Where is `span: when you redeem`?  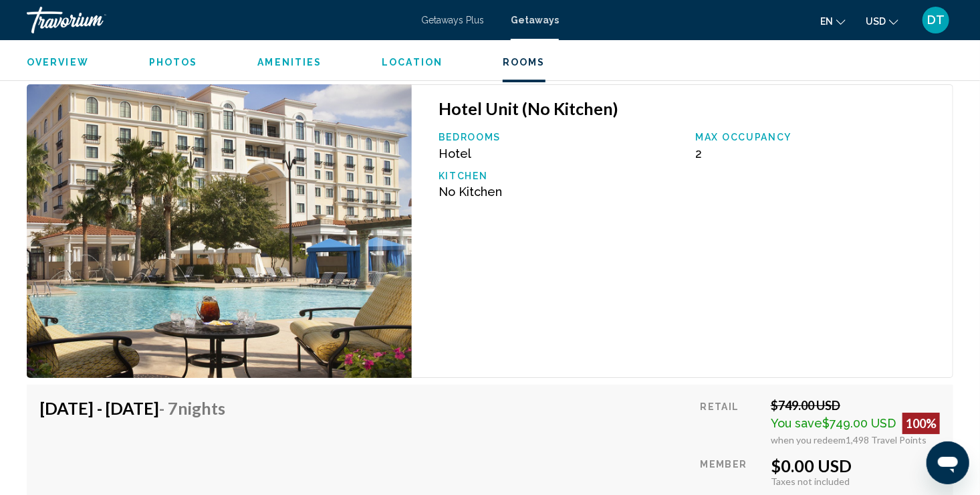 span: when you redeem is located at coordinates (809, 440).